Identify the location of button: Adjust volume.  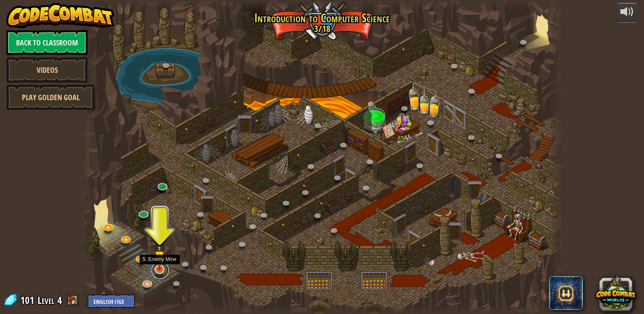
(627, 13).